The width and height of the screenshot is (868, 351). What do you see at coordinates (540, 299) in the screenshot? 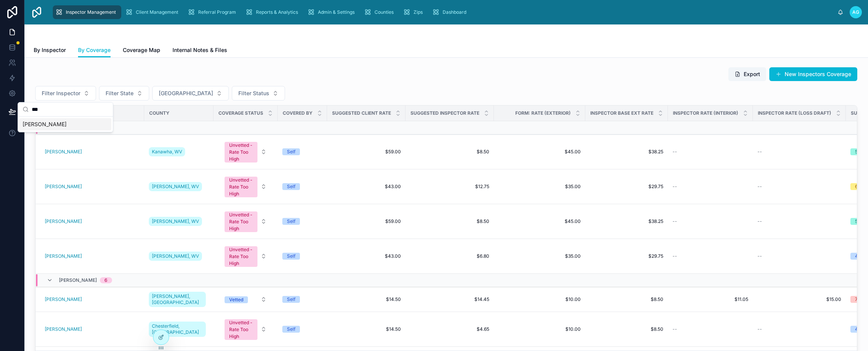
I see `span: $10.00` at bounding box center [540, 299].